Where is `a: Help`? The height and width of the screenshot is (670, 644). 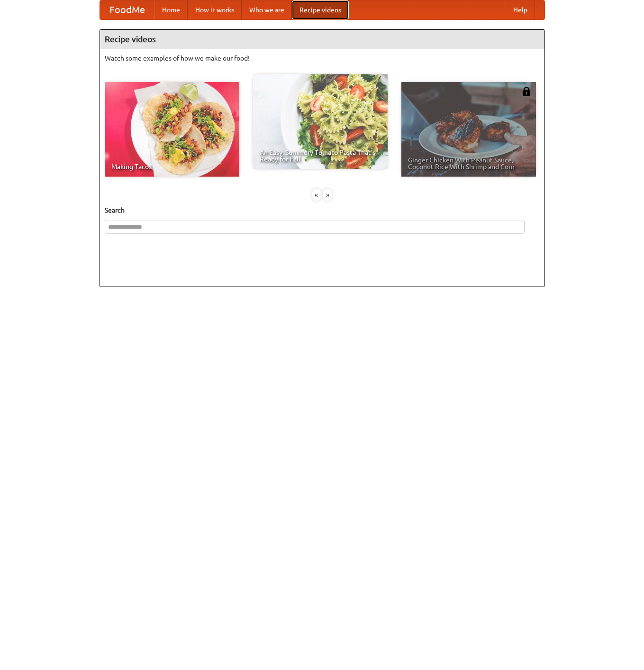 a: Help is located at coordinates (520, 10).